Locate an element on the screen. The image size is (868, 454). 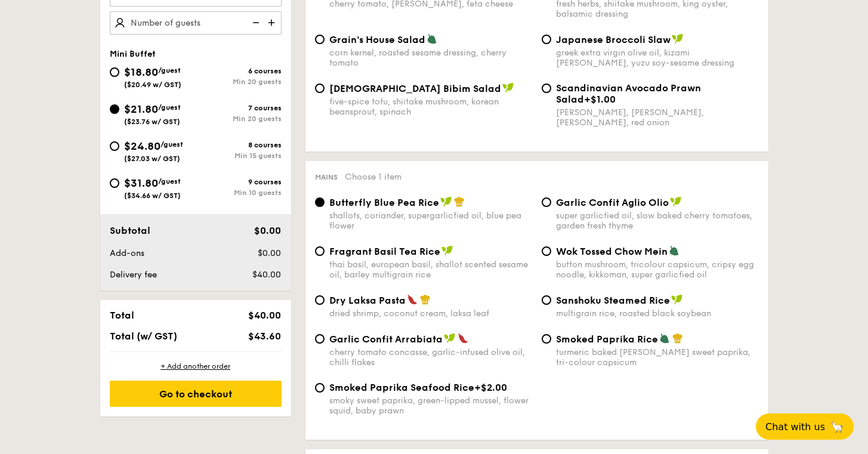
input: Sanshoku Steamed Ricemultigrain rice, roasted black soybean is located at coordinates (546, 300).